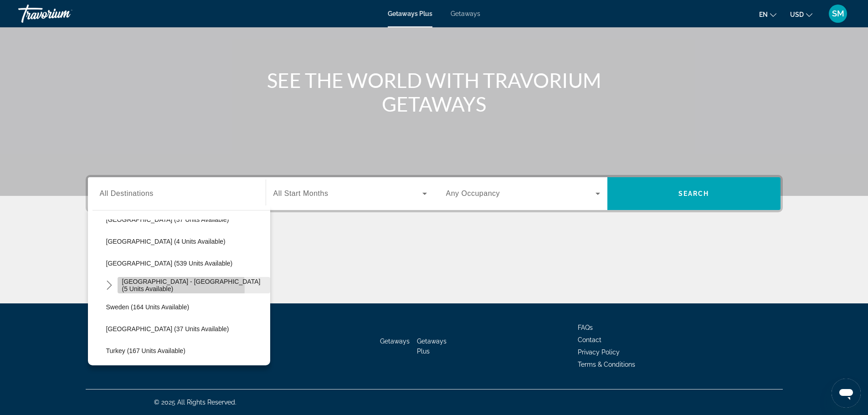  I want to click on a: Travorium, so click(64, 13).